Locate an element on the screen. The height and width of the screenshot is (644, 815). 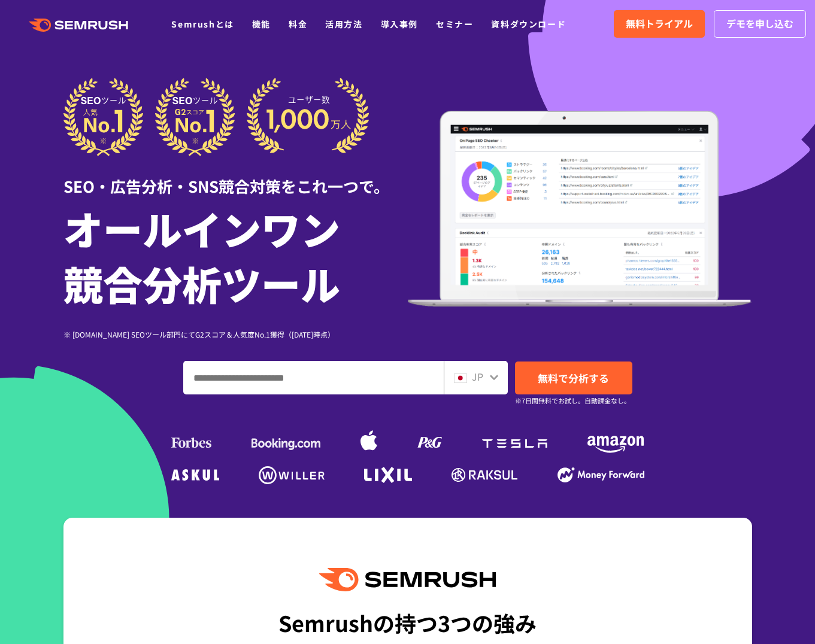
a: 無料で分析する is located at coordinates (573, 378).